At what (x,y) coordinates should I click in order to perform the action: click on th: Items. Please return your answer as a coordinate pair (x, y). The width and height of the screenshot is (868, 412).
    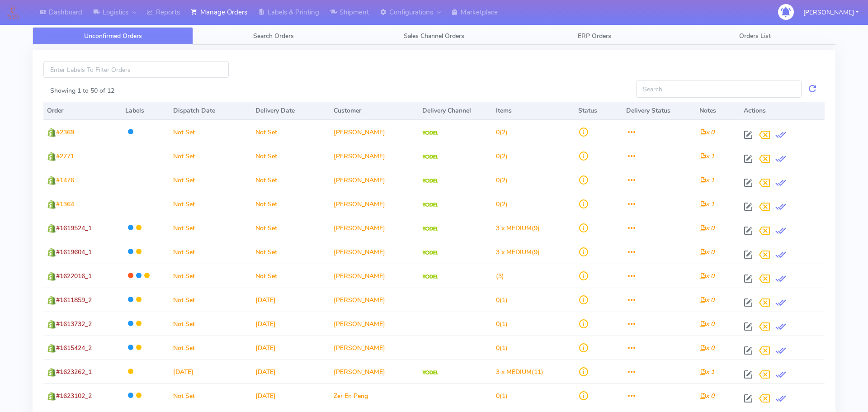
    Looking at the image, I should click on (533, 111).